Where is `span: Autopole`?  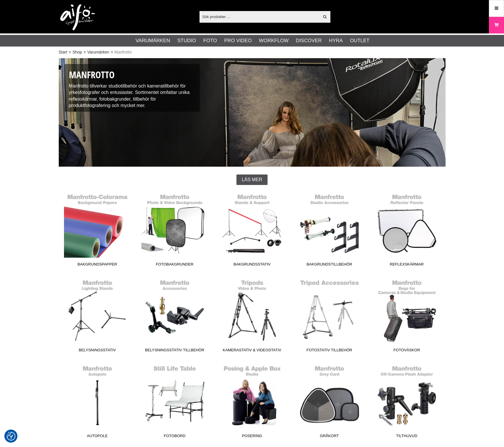 span: Autopole is located at coordinates (97, 437).